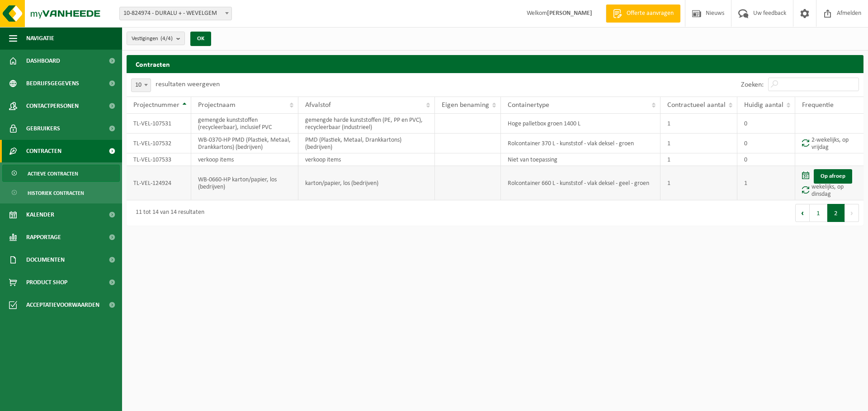 This screenshot has height=411, width=868. Describe the element at coordinates (62, 305) in the screenshot. I see `span: Acceptatievoorwaarden` at that location.